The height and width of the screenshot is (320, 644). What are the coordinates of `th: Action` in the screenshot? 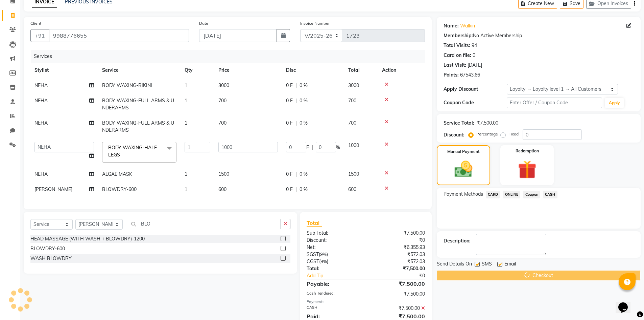 It's located at (401, 70).